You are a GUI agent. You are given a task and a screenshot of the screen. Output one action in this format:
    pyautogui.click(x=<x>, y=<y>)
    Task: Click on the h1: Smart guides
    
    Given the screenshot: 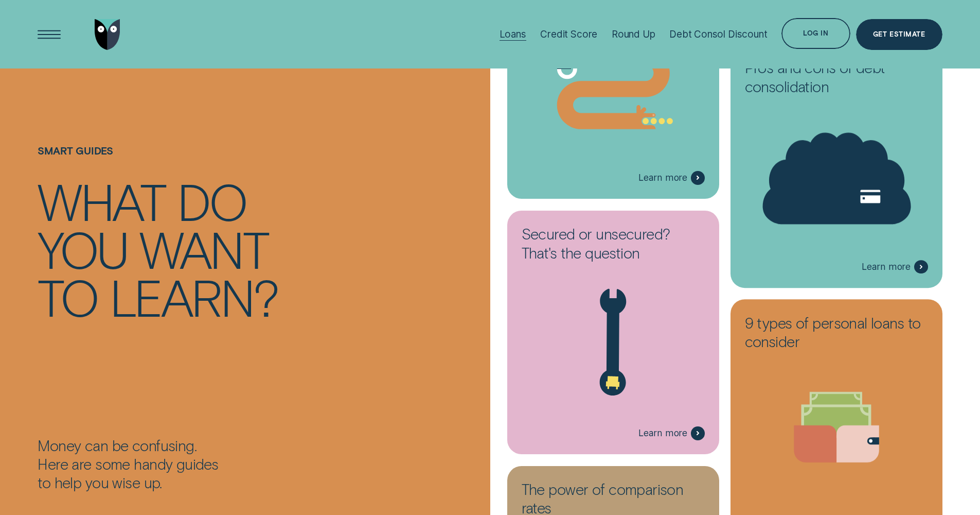 What is the action you would take?
    pyautogui.click(x=261, y=160)
    